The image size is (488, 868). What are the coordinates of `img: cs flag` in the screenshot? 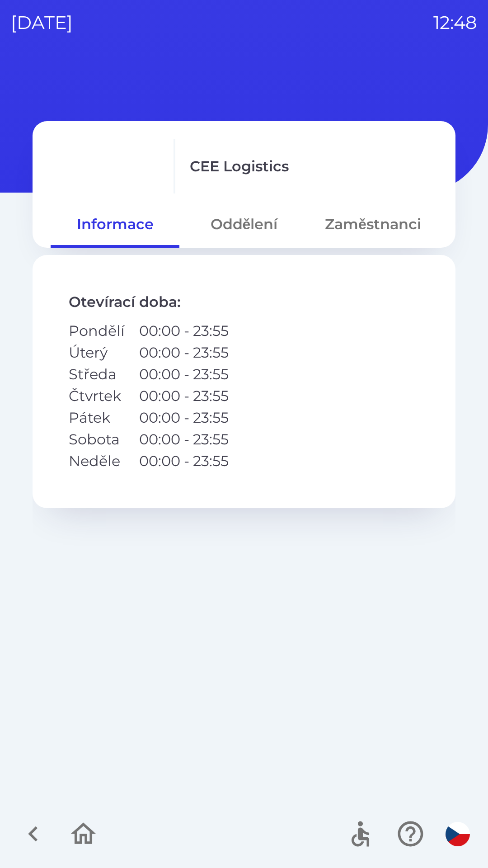 It's located at (458, 834).